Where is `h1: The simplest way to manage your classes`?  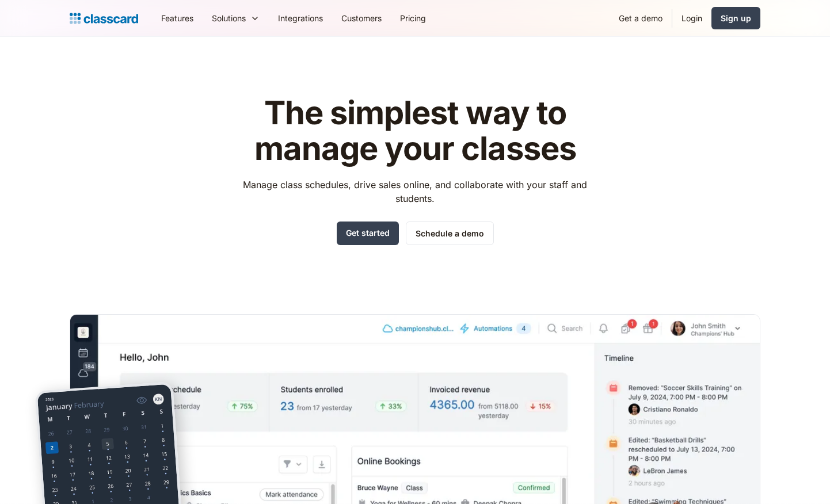
h1: The simplest way to manage your classes is located at coordinates (415, 131).